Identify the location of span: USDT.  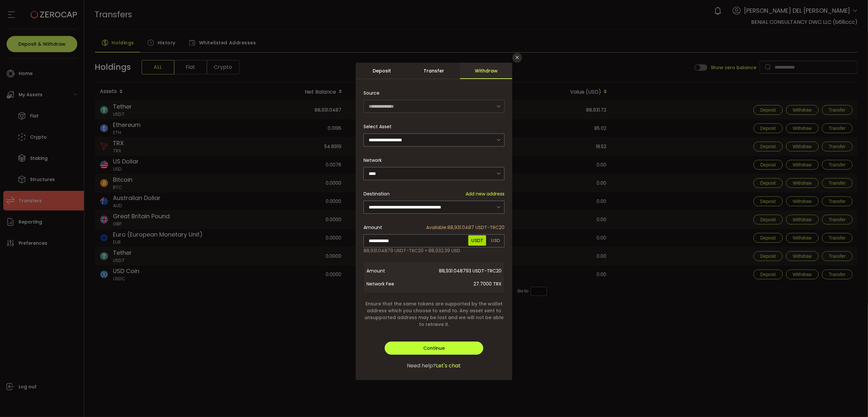
(477, 240).